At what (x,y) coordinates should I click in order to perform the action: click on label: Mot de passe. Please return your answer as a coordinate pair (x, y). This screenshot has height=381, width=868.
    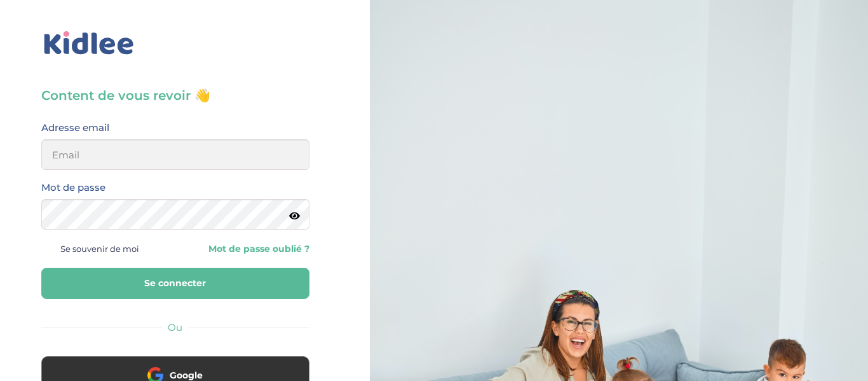
    Looking at the image, I should click on (73, 187).